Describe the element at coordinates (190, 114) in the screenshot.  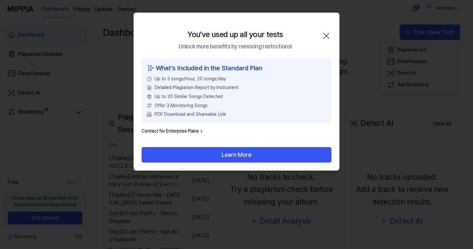
I see `span: PDF Download and Shareable Link` at that location.